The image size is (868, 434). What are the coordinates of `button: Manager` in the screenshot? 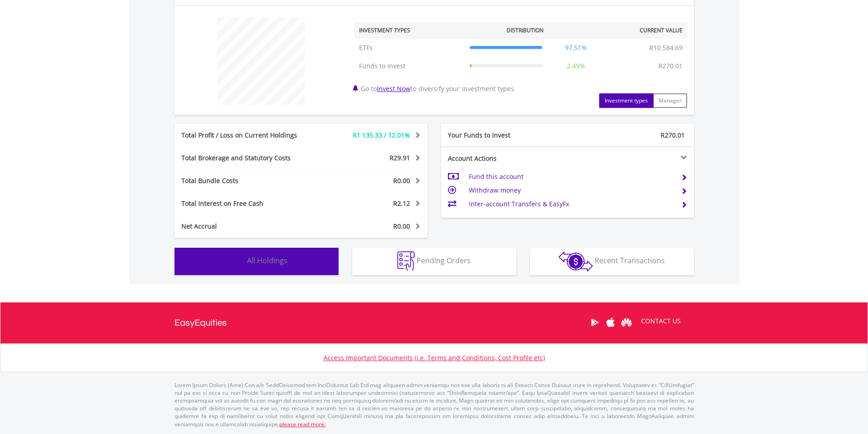 It's located at (669, 101).